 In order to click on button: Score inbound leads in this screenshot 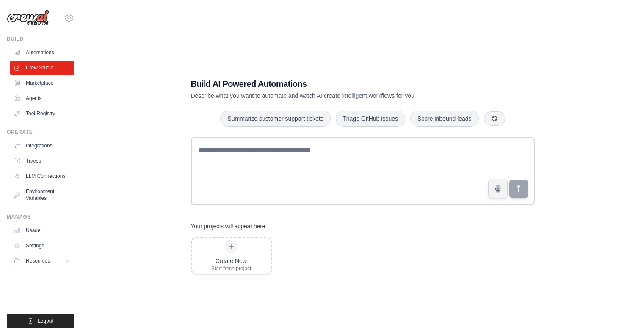, I will do `click(445, 118)`.